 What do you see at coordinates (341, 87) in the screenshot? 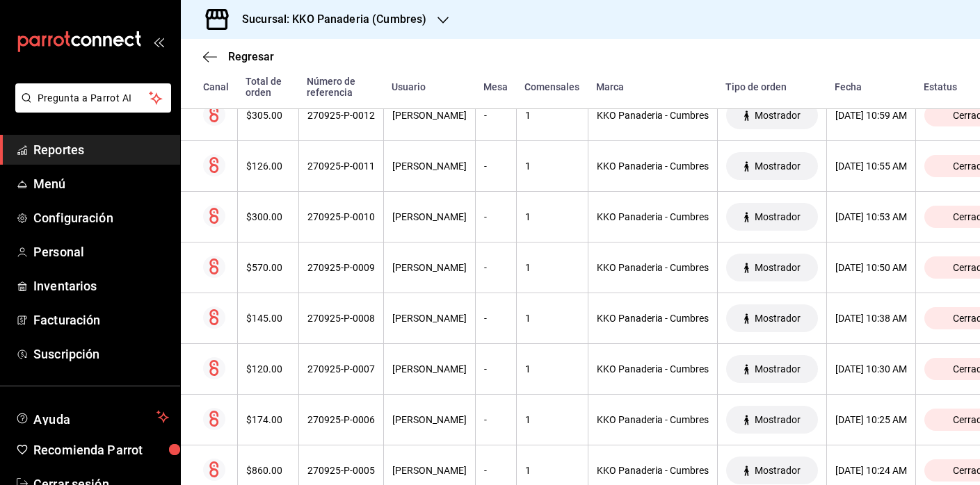
I see `div: Número de referencia` at bounding box center [341, 87].